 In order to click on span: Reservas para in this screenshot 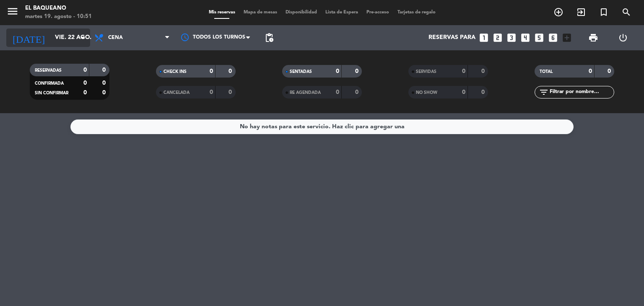, I will do `click(453, 38)`.